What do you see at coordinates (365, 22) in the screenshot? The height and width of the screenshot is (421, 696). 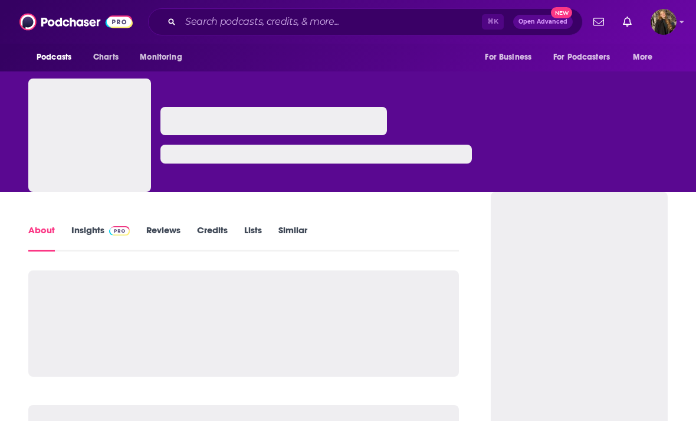 I see `div: Search podcasts, credits, & more...` at bounding box center [365, 22].